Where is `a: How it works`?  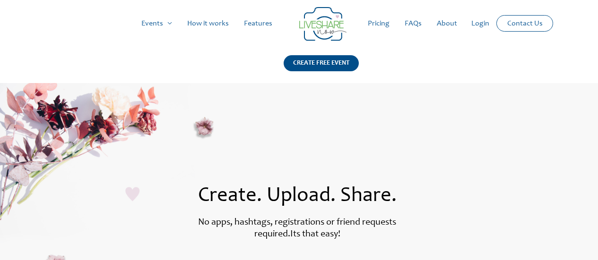 a: How it works is located at coordinates (208, 24).